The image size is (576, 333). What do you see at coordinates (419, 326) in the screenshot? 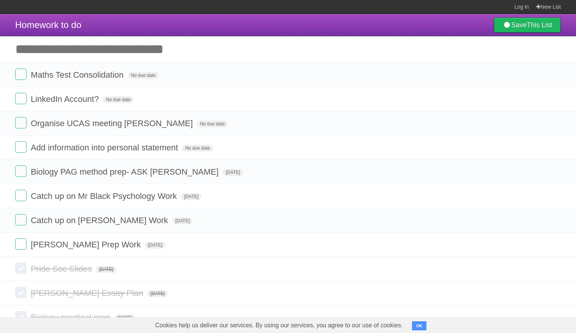
I see `button: OK` at bounding box center [419, 326].